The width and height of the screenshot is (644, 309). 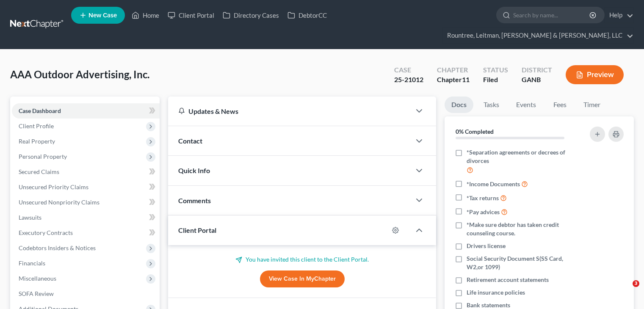 I want to click on div: GANB, so click(x=537, y=80).